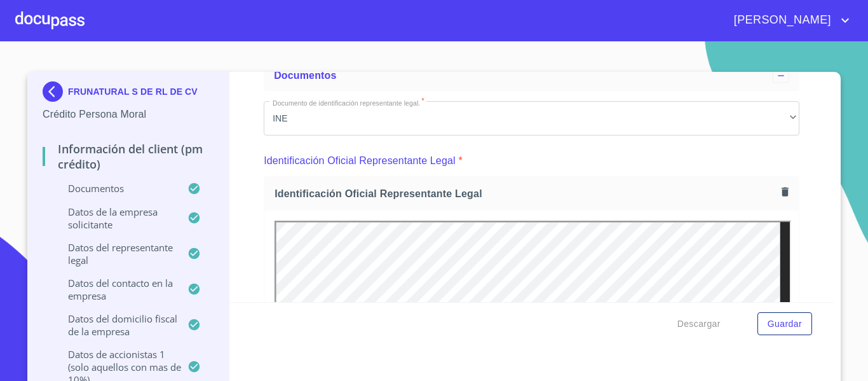 The height and width of the screenshot is (381, 868). I want to click on span: Guardar, so click(784, 323).